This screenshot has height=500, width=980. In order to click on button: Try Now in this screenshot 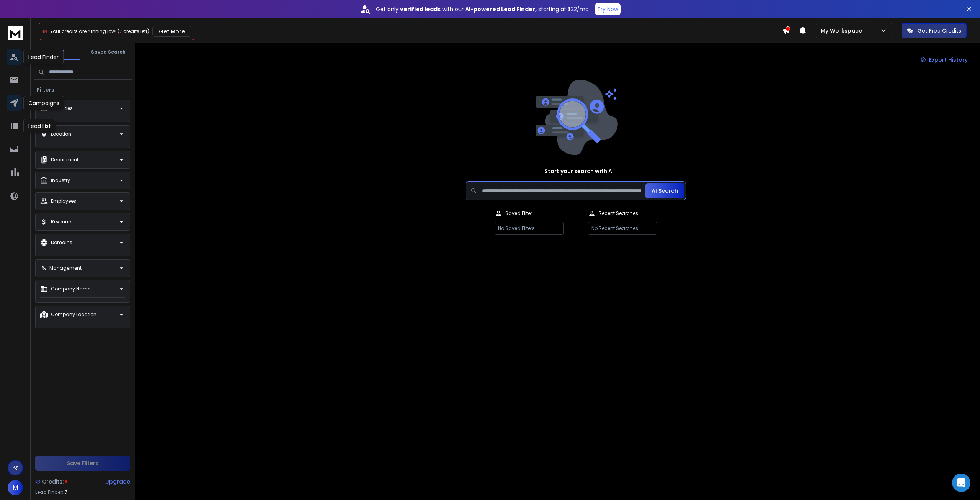, I will do `click(608, 9)`.